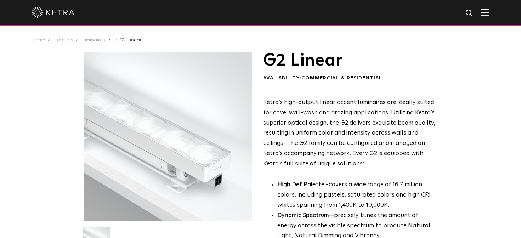  I want to click on a: Home, so click(39, 40).